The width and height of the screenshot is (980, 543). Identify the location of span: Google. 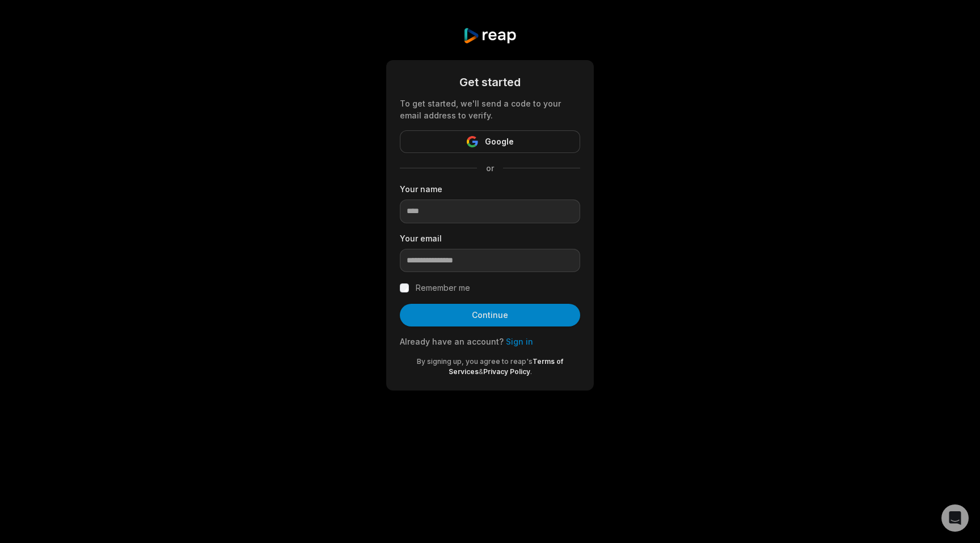
(499, 142).